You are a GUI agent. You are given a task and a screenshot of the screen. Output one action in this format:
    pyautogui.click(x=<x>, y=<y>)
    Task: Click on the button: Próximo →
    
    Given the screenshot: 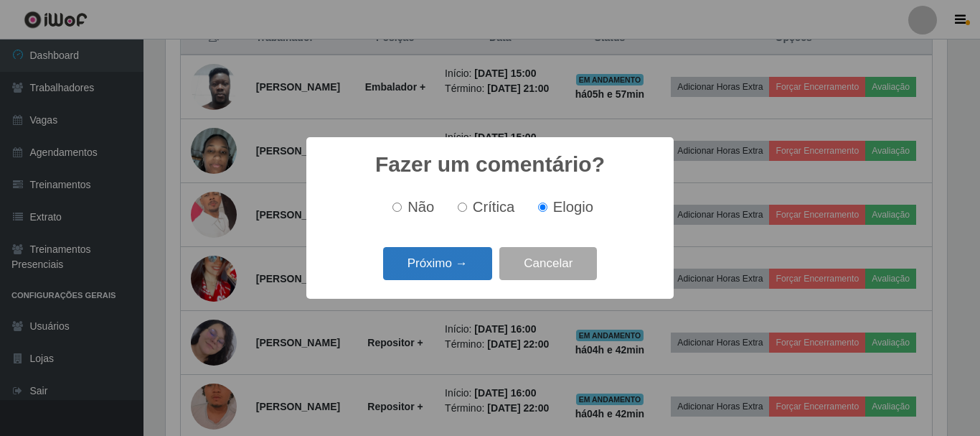 What is the action you would take?
    pyautogui.click(x=438, y=263)
    